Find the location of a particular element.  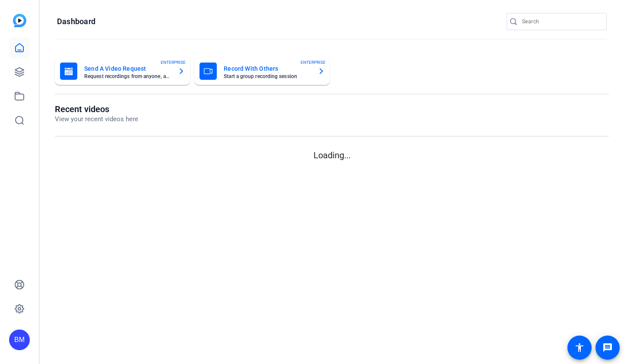

input: Search is located at coordinates (561, 22).